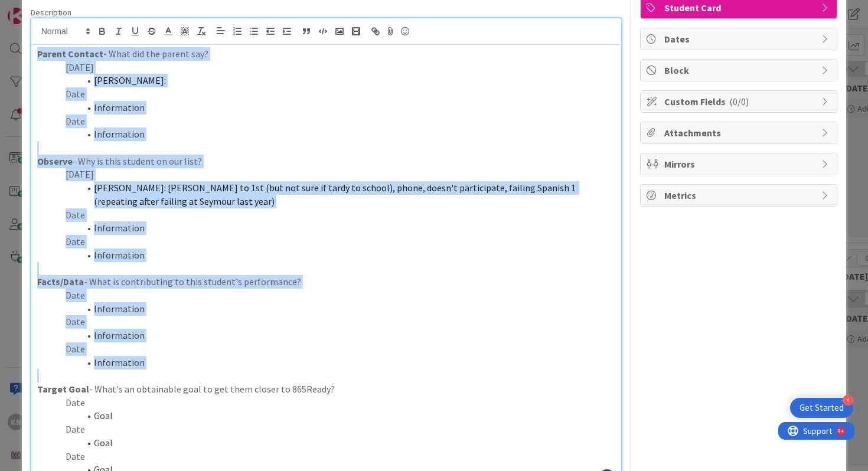 The image size is (868, 471). I want to click on span: Block, so click(740, 70).